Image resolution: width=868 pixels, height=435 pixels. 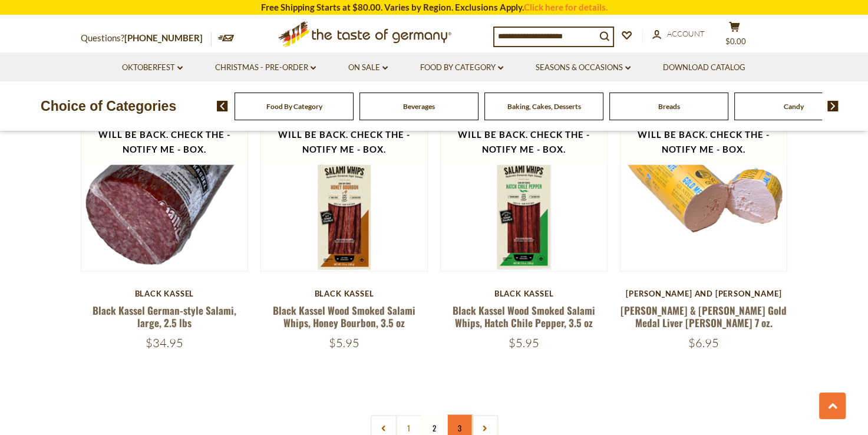 What do you see at coordinates (295, 106) in the screenshot?
I see `span: Food By Category` at bounding box center [295, 106].